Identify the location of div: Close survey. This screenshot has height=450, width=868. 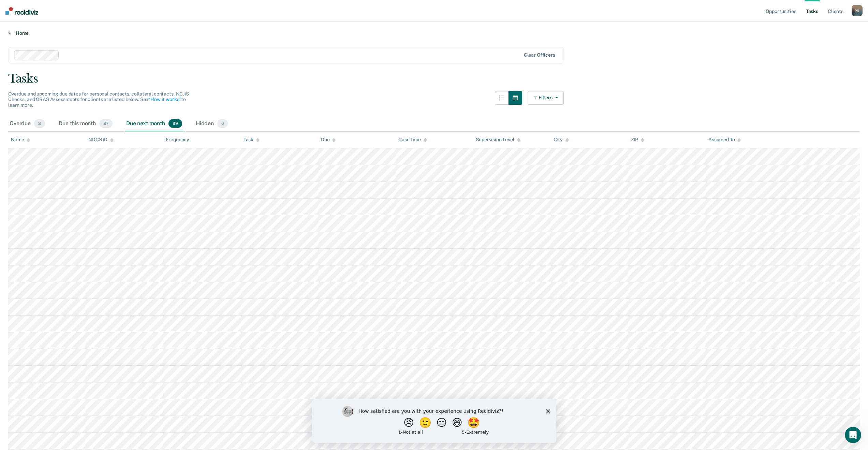
(236, 12).